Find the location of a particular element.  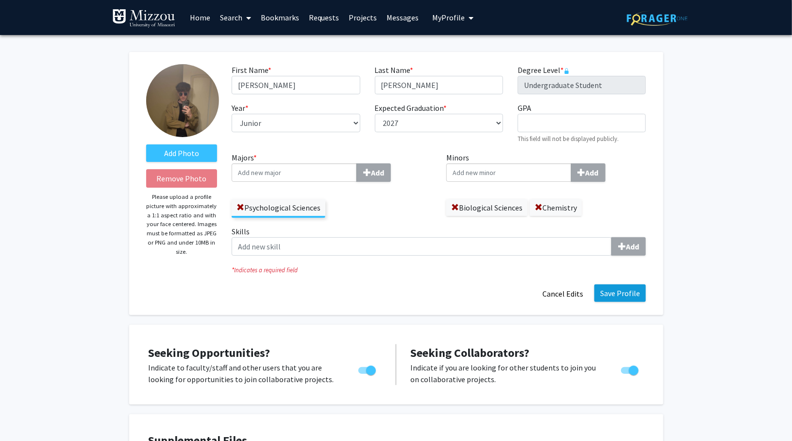

label: Minors is located at coordinates (547, 167).